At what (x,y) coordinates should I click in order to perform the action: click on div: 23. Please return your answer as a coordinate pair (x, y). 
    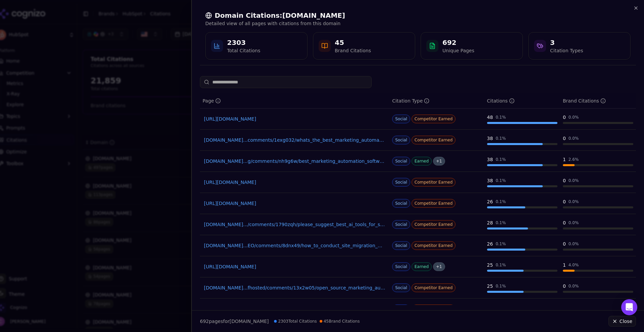
    Looking at the image, I should click on (490, 307).